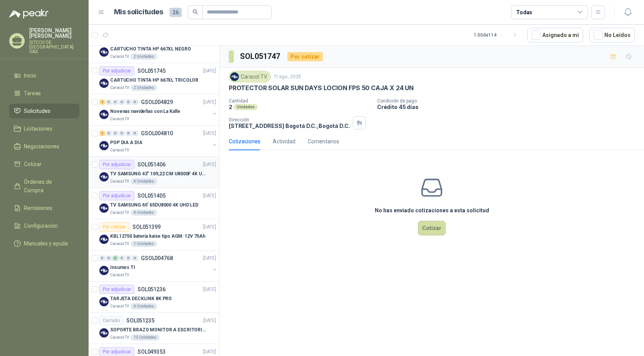 Image resolution: width=644 pixels, height=356 pixels. Describe the element at coordinates (152, 289) in the screenshot. I see `p: SOL051236` at that location.